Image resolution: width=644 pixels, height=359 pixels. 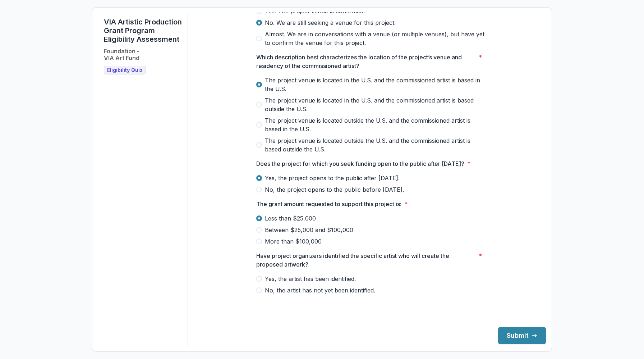 I want to click on span: Almost. We are in conversations with a venue (or multiple venues), but have yet to confirm the ve..., so click(x=375, y=39).